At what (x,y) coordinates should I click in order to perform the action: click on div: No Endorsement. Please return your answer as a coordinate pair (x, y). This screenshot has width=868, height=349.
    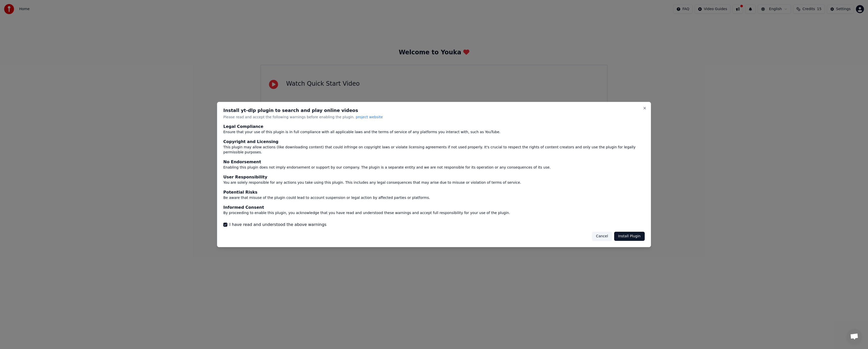
    Looking at the image, I should click on (434, 162).